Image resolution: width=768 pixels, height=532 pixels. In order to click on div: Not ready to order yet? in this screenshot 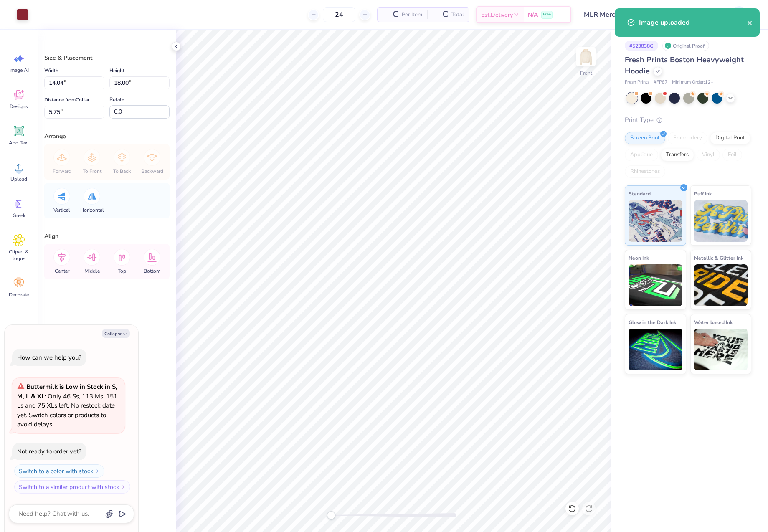, I will do `click(49, 452)`.